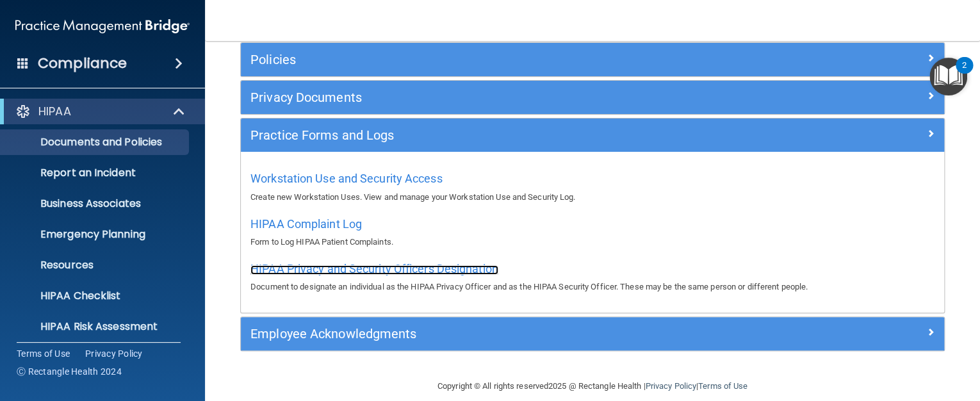  I want to click on p: Document to designate an individual as the HIPAA Privacy Officer and as the HIPAA Security Office..., so click(593, 287).